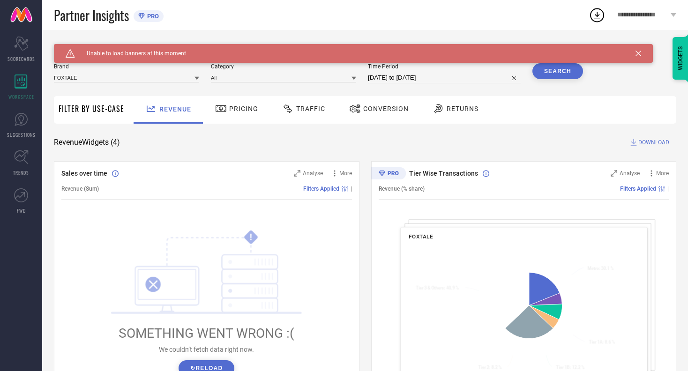 This screenshot has width=688, height=371. What do you see at coordinates (206, 333) in the screenshot?
I see `span: SOMETHING WENT WRONG :(` at bounding box center [206, 333].